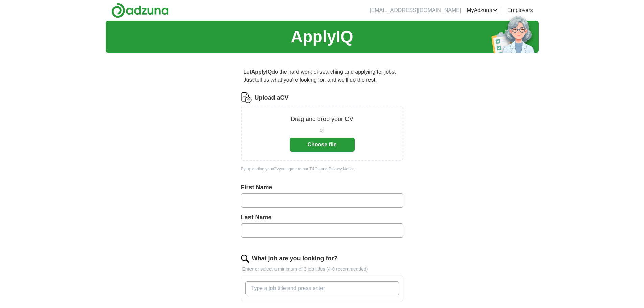  What do you see at coordinates (322, 76) in the screenshot?
I see `p: Let do the hard work of searching and applying for jobs. Just tell us what you're looking for, an...` at bounding box center [322, 76].